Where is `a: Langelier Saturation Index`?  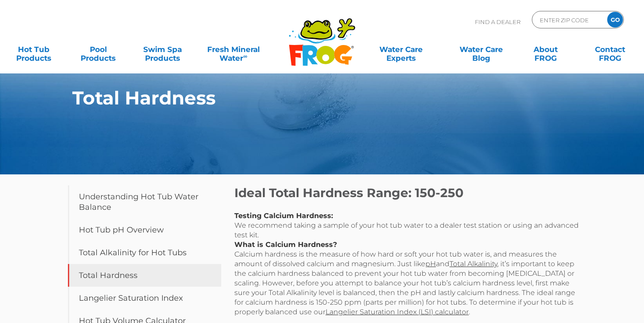
a: Langelier Saturation Index is located at coordinates (145, 298).